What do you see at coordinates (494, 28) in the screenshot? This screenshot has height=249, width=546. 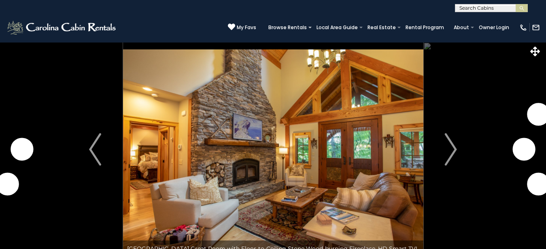 I see `a: Owner Login` at bounding box center [494, 28].